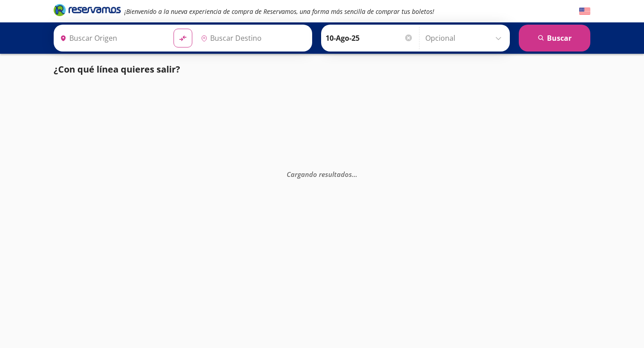  Describe the element at coordinates (322, 174) in the screenshot. I see `em: Cargando resultados` at that location.